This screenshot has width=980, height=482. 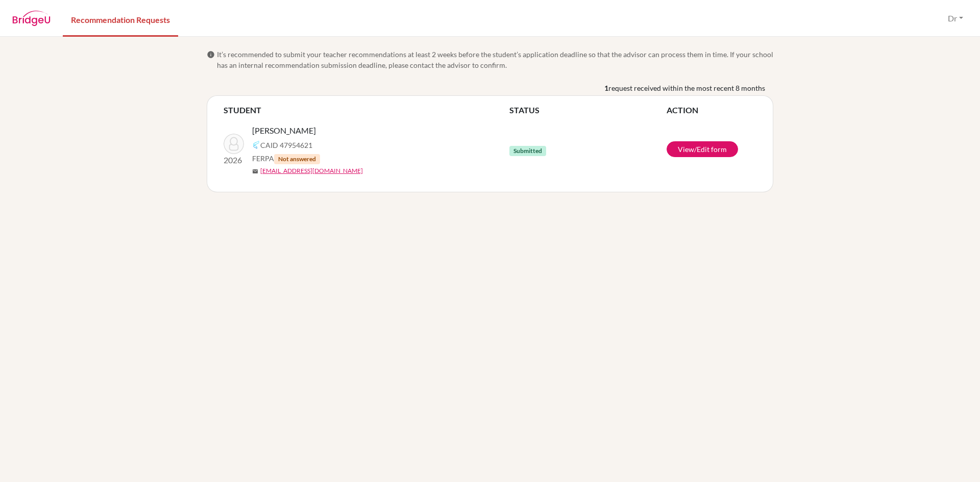 I want to click on span: It’s recommended to submit your teacher recommendations at least 2 weeks before the student’s app..., so click(x=495, y=60).